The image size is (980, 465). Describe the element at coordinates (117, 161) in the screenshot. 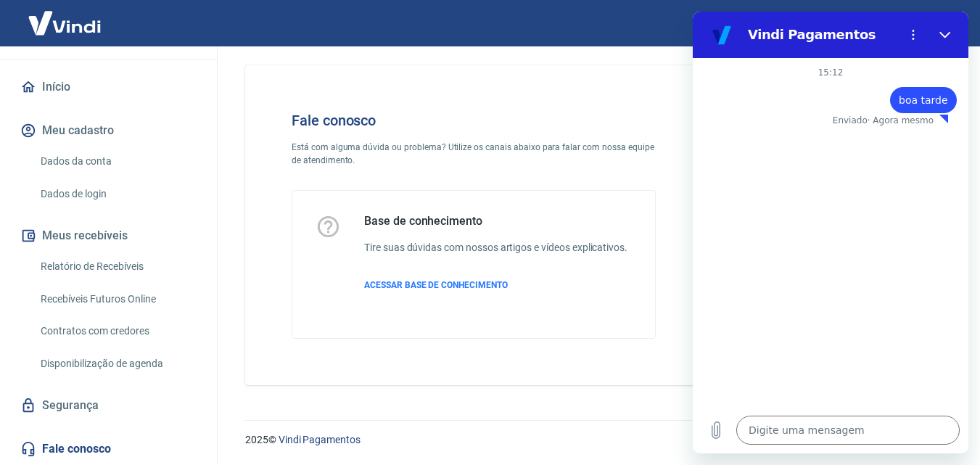

I see `a: Dados da conta` at that location.